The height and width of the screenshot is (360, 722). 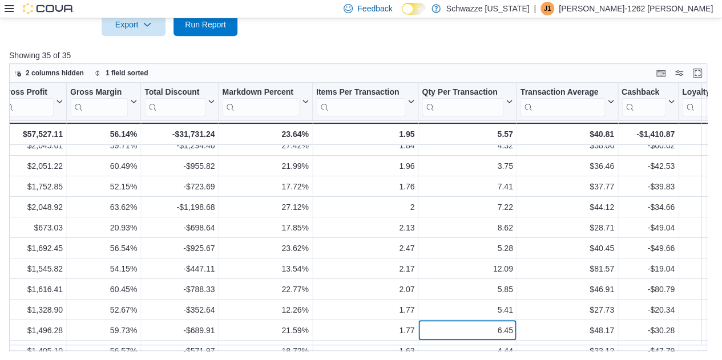 I want to click on div: 2.47, so click(x=365, y=248).